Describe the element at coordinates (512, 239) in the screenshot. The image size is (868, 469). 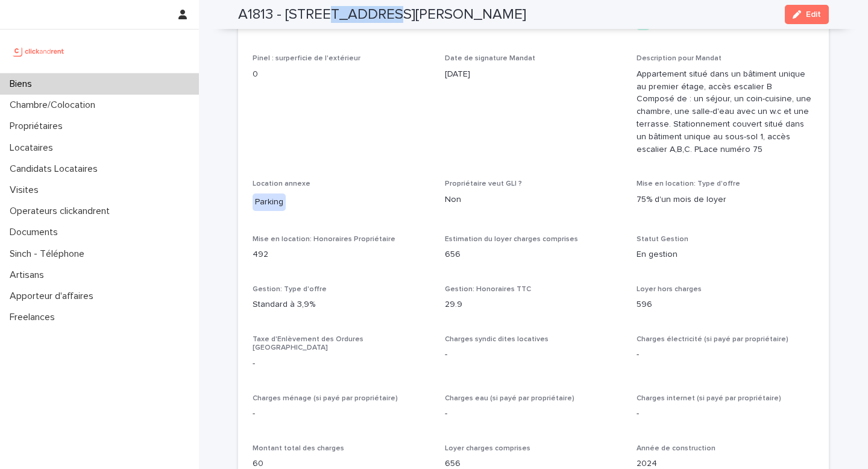
I see `span: Estimation du loyer charges comprises` at that location.